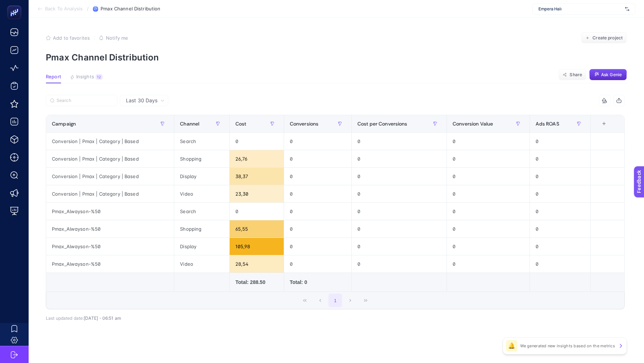 The height and width of the screenshot is (363, 644). What do you see at coordinates (68, 38) in the screenshot?
I see `button: Add to favorites` at bounding box center [68, 38].